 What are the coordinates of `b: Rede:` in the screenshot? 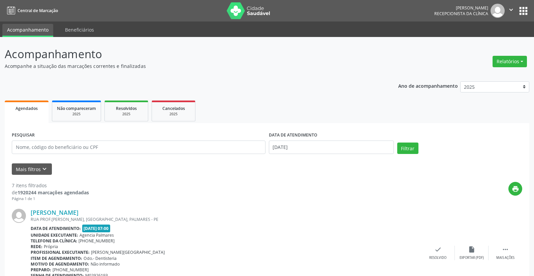 It's located at (36, 247).